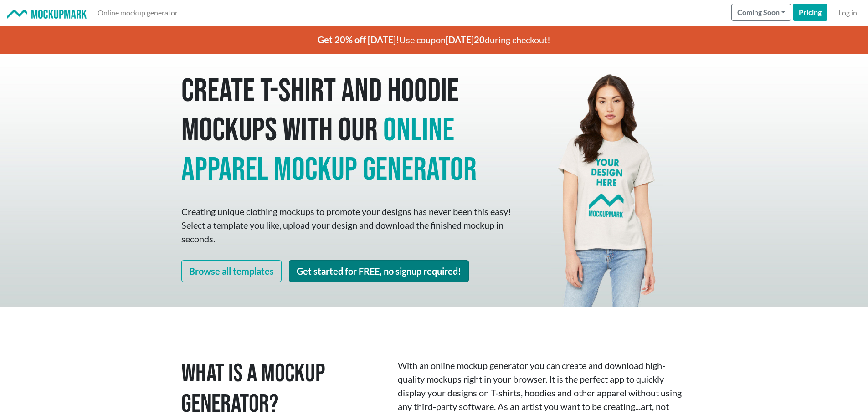  I want to click on p: Creating unique clothing mockups to promote your designs has never been this easy! Select a templ..., so click(348, 225).